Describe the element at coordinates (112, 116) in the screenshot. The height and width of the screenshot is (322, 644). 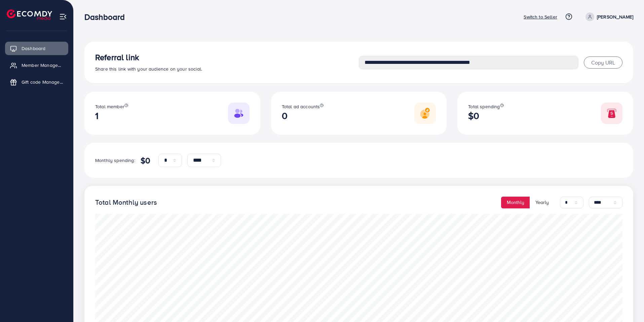
I see `h2: 1` at that location.